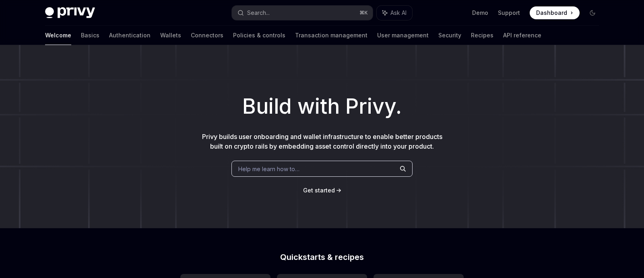 The image size is (644, 278). Describe the element at coordinates (58, 35) in the screenshot. I see `a: Welcome` at that location.